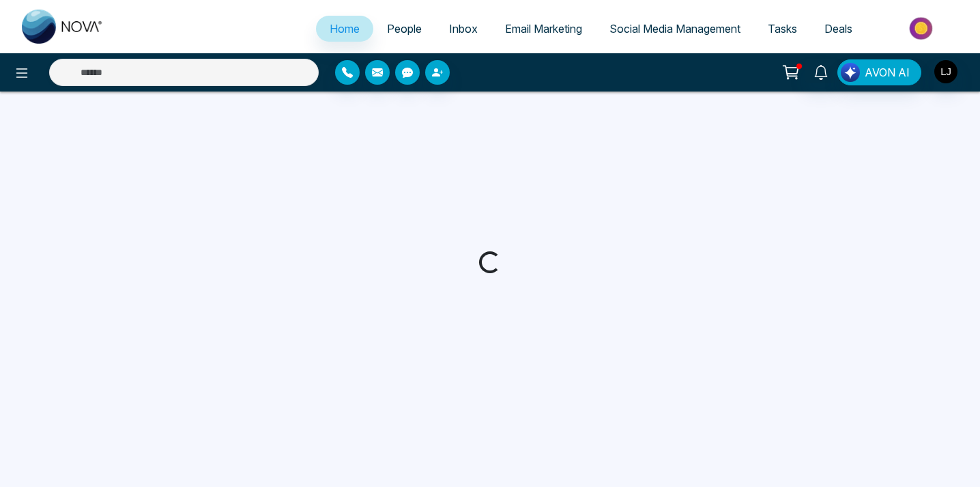  What do you see at coordinates (850, 72) in the screenshot?
I see `img: Lead Flow` at bounding box center [850, 72].